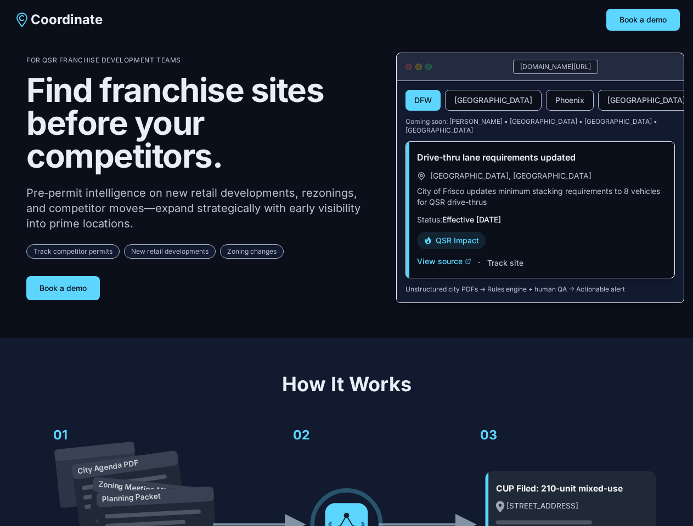  Describe the element at coordinates (540, 197) in the screenshot. I see `p: City of Frisco updates minimum stacking requirements to 8 vehicles for QSR drive-thrus` at that location.